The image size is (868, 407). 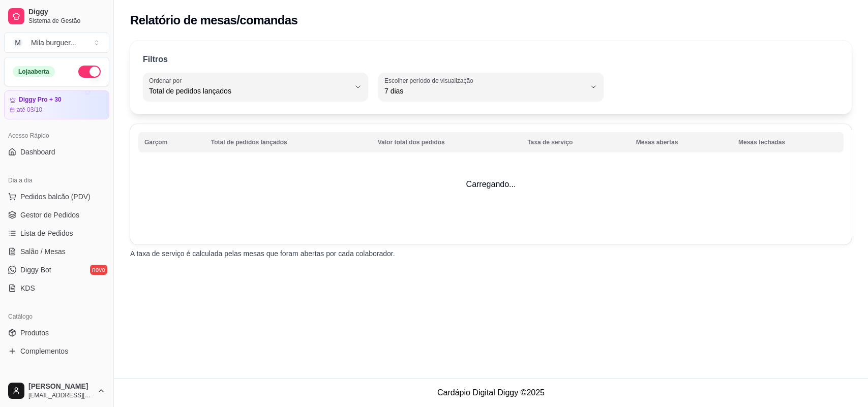 What do you see at coordinates (42, 251) in the screenshot?
I see `span: Salão / Mesas` at bounding box center [42, 251].